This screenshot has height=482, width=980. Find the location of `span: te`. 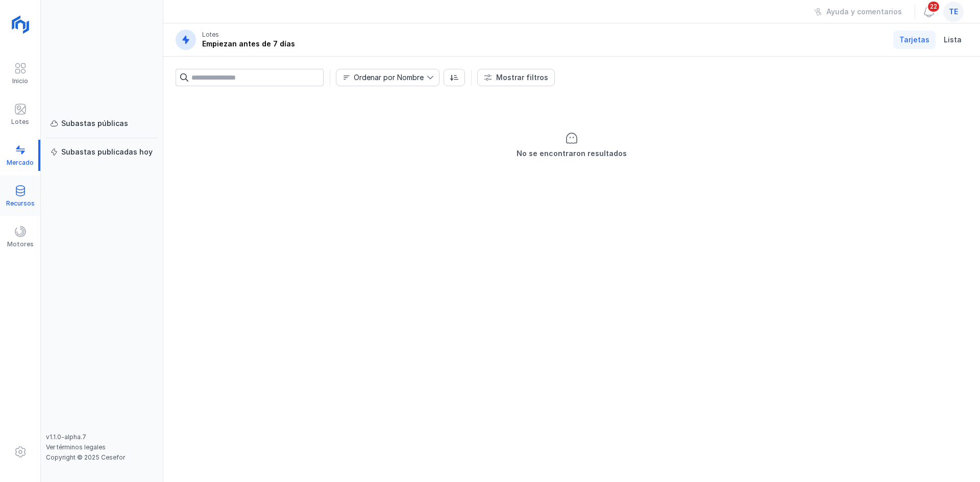

span: te is located at coordinates (954, 11).